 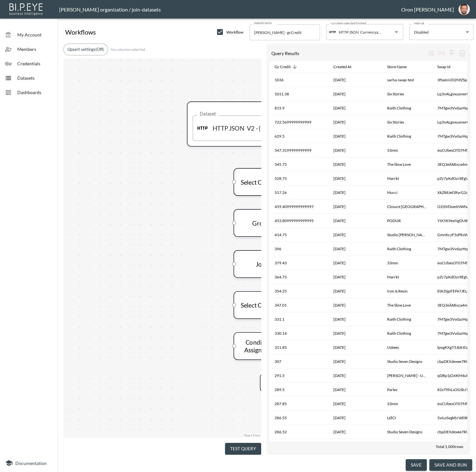 I want to click on th: 364.75, so click(x=299, y=277).